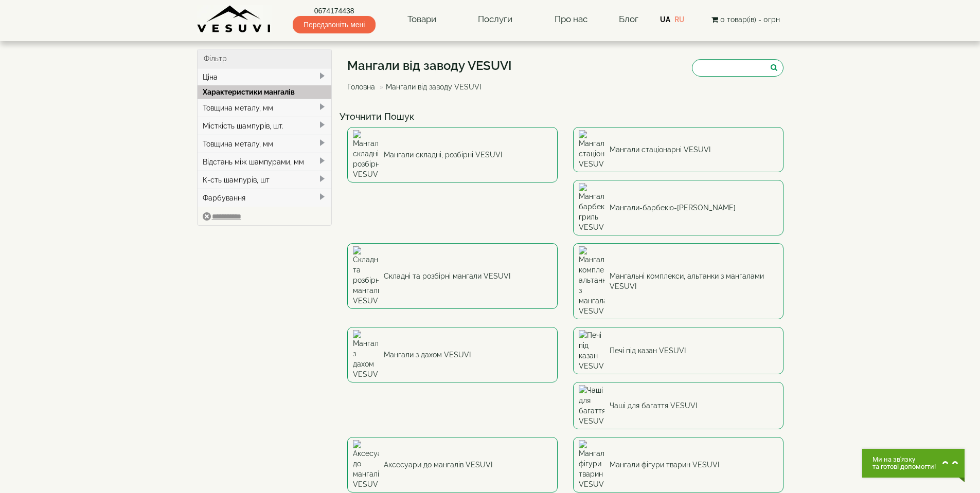 The image size is (980, 493). Describe the element at coordinates (592, 406) in the screenshot. I see `img: Чаші для багаття VESUVI` at that location.